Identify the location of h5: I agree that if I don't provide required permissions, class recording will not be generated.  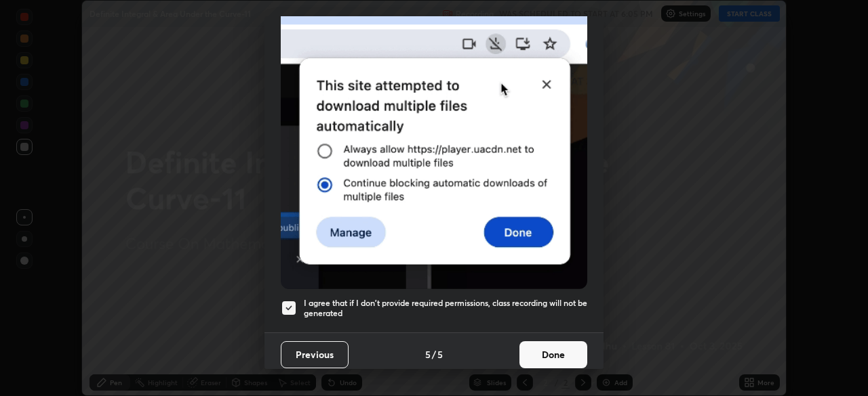
(445, 308).